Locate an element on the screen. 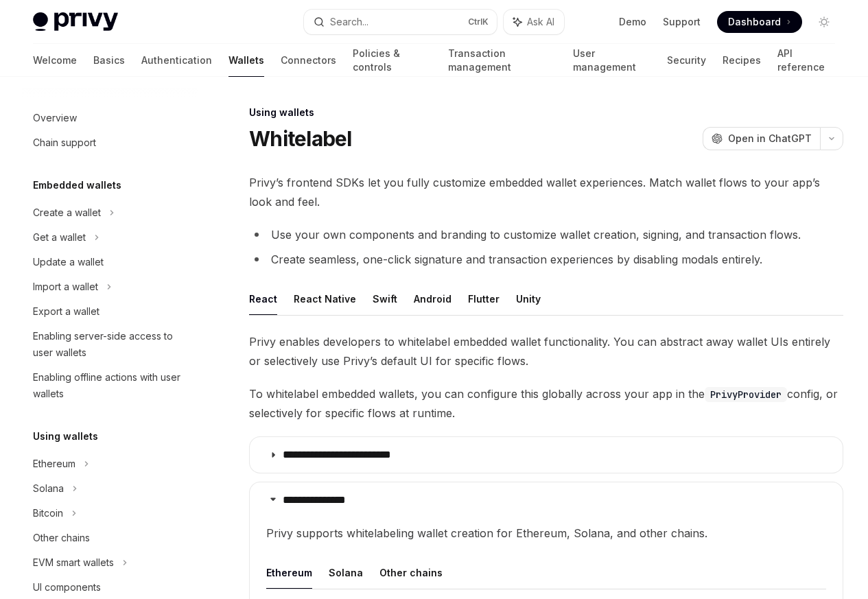  code: PrivyProvider is located at coordinates (746, 395).